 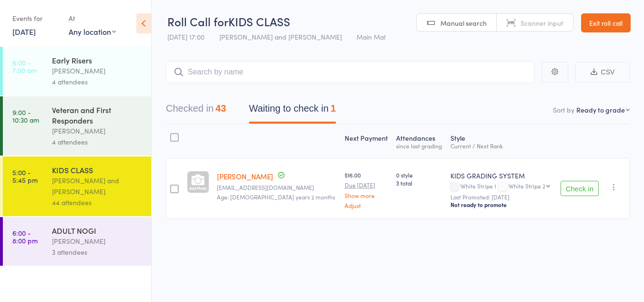 What do you see at coordinates (350, 72) in the screenshot?
I see `input: Search by name` at bounding box center [350, 72].